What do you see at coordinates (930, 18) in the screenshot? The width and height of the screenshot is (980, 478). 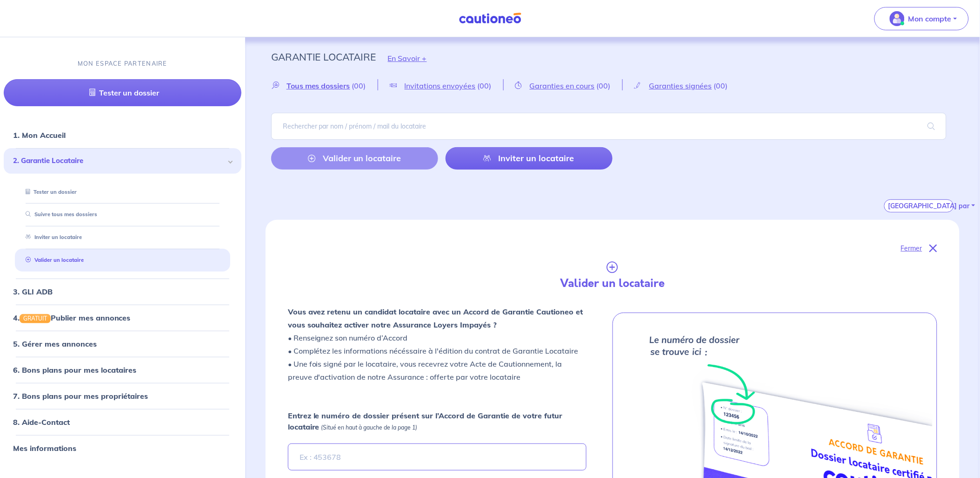 I see `p: Mon compte` at bounding box center [930, 18].